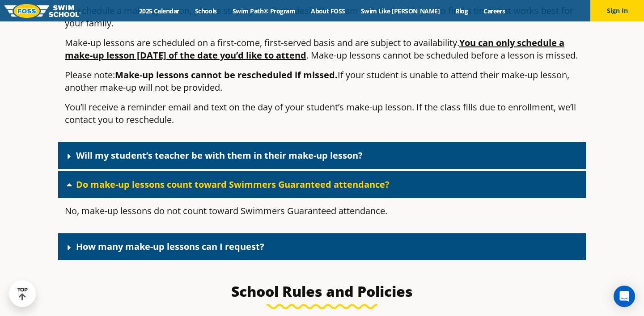 The width and height of the screenshot is (644, 316). What do you see at coordinates (43, 11) in the screenshot?
I see `img: FOSS Swim School Logo` at bounding box center [43, 11].